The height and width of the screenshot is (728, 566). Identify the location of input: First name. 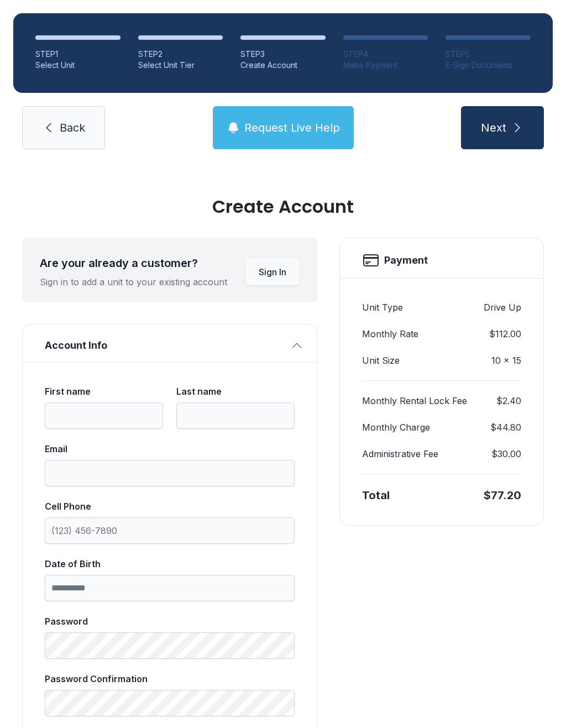
(104, 416).